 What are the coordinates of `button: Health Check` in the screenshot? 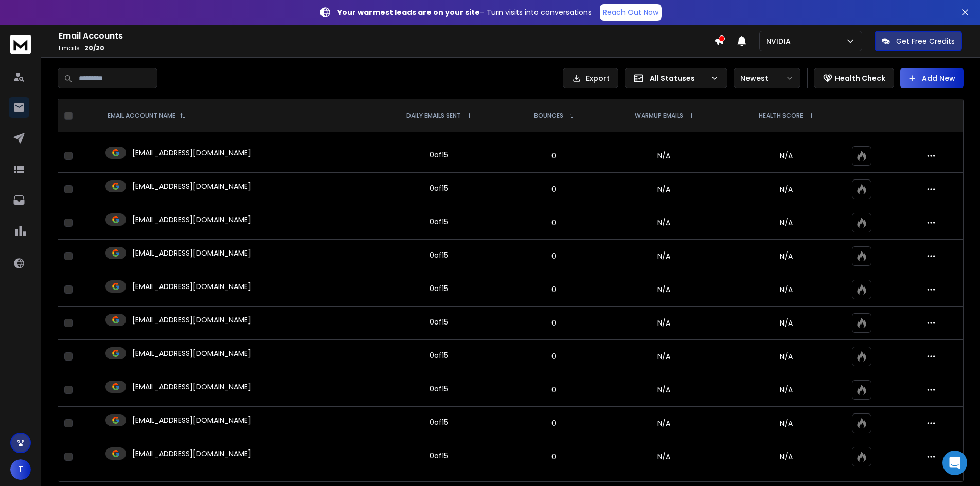 It's located at (854, 78).